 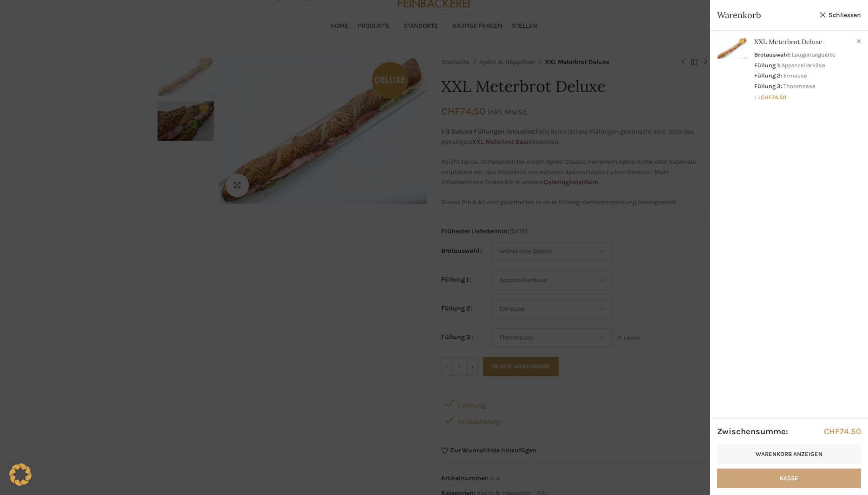 What do you see at coordinates (765, 15) in the screenshot?
I see `span: Warenkorb` at bounding box center [765, 15].